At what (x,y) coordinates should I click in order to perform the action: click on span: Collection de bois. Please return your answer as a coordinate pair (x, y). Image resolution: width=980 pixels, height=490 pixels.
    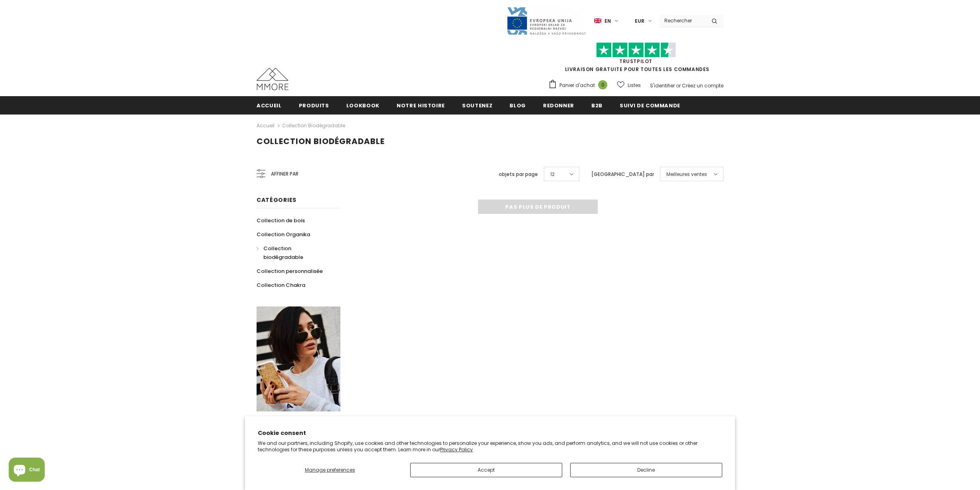
    Looking at the image, I should click on (280, 220).